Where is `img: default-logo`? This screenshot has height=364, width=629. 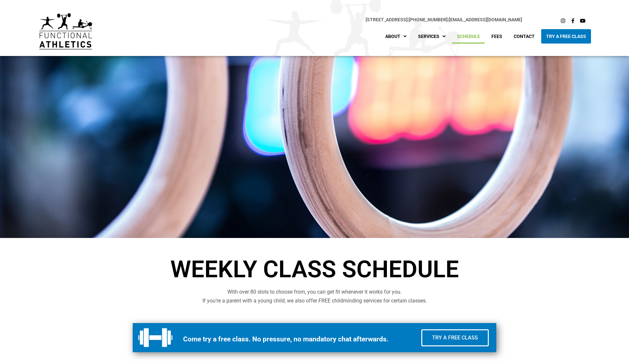 img: default-logo is located at coordinates (66, 31).